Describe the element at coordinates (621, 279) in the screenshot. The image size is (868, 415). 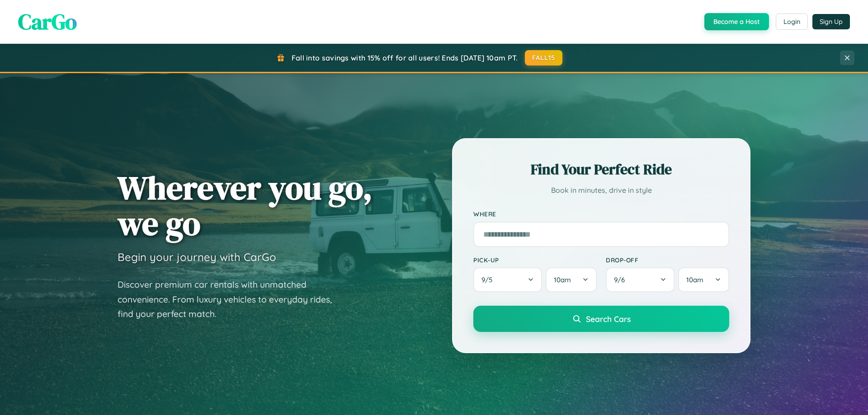
I see `span: 9 / 6` at that location.